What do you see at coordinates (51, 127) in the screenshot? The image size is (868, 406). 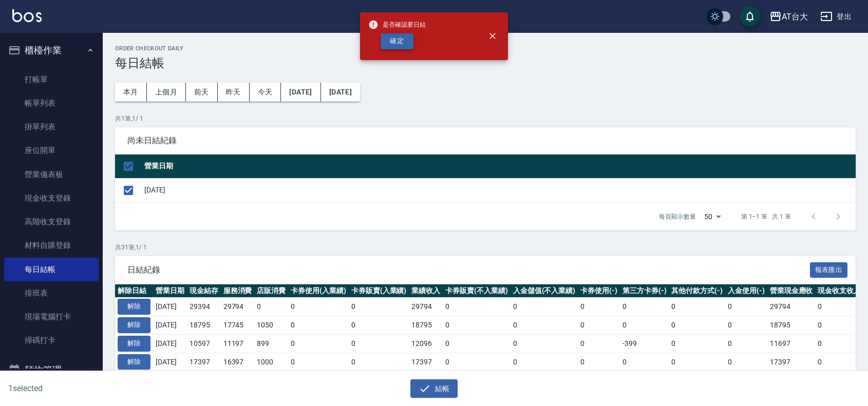 I see `a: 掛單列表` at bounding box center [51, 127].